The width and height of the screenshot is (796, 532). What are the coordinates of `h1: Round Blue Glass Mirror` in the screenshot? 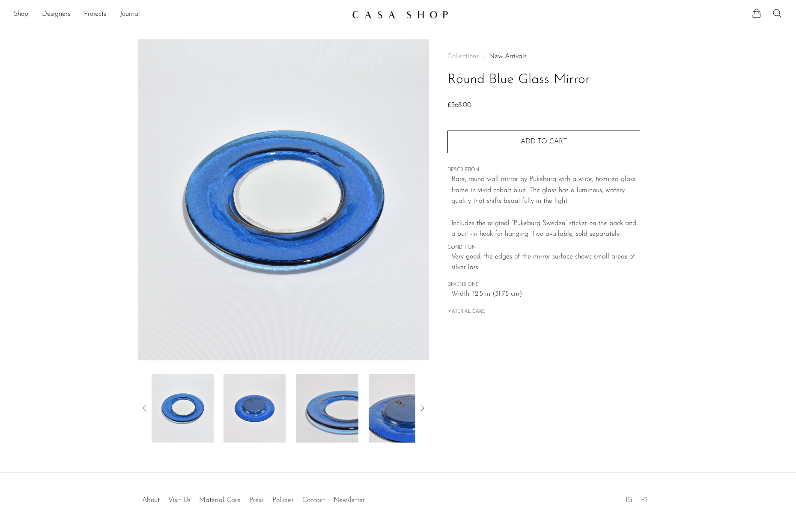 It's located at (543, 79).